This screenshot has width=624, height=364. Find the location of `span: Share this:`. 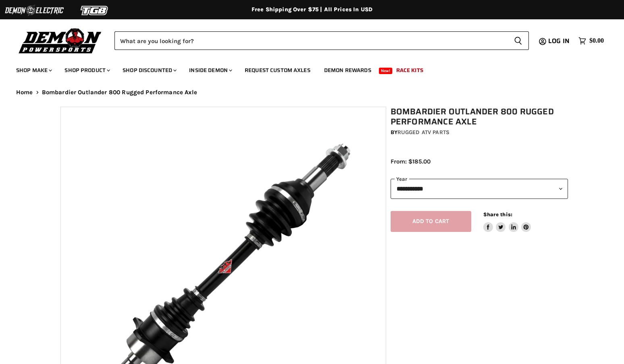

span: Share this: is located at coordinates (498, 214).